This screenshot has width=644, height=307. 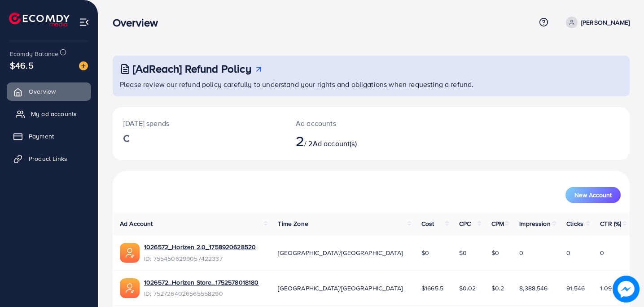 What do you see at coordinates (498, 224) in the screenshot?
I see `span: CPM` at bounding box center [498, 224].